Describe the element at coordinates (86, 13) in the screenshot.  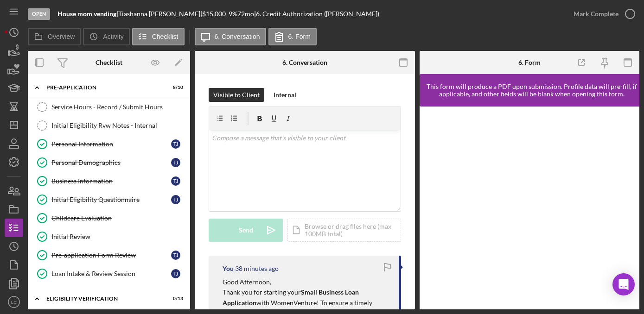
I see `b: House mom vending` at that location.